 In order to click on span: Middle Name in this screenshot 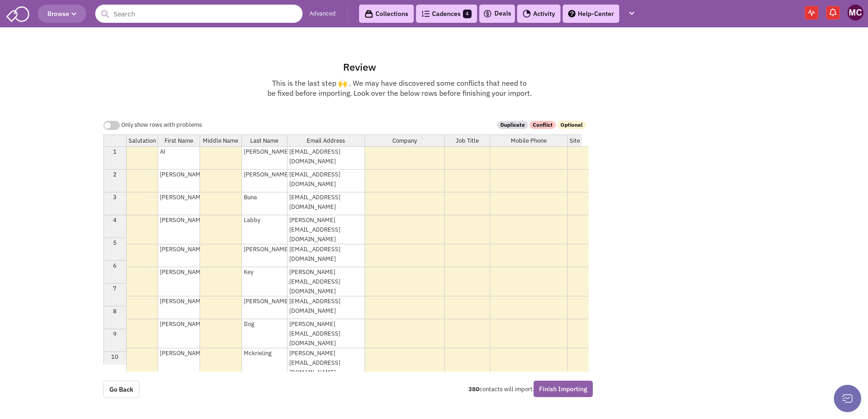, I will do `click(221, 141)`.